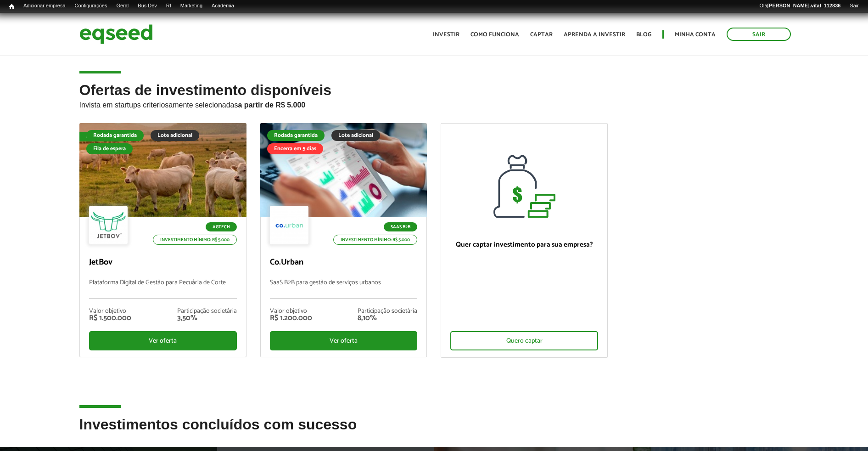 This screenshot has width=868, height=451. Describe the element at coordinates (207, 318) in the screenshot. I see `div: 3,50%` at that location.